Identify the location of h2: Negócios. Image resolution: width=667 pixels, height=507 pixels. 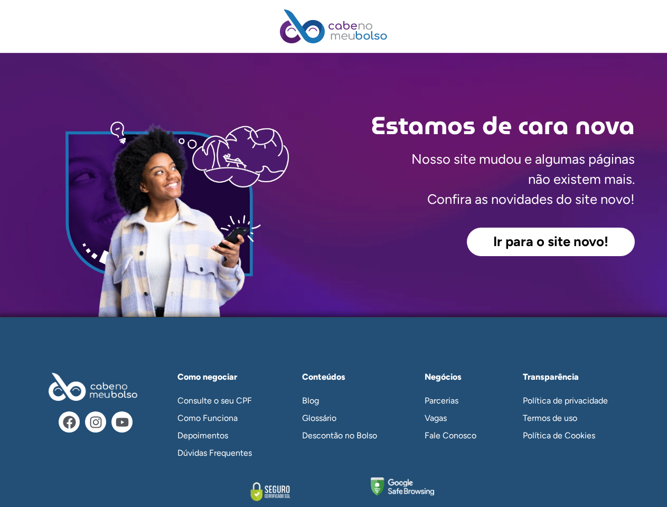
(461, 377).